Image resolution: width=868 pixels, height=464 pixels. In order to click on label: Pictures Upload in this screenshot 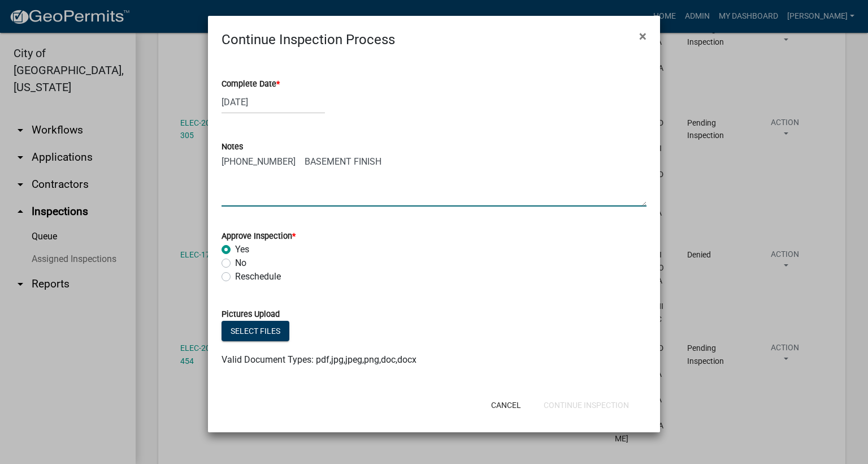, I will do `click(250, 314)`.